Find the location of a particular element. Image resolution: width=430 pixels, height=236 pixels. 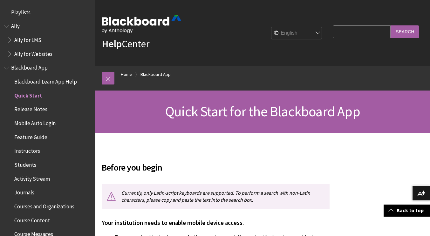

span: Quick Start for the Blackboard App is located at coordinates (262, 111).